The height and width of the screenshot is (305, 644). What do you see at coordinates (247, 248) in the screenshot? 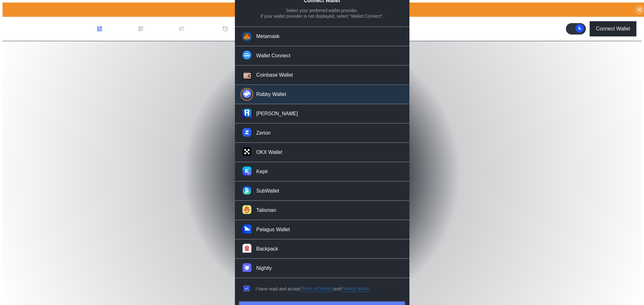
I see `img: Backpack` at bounding box center [247, 248].